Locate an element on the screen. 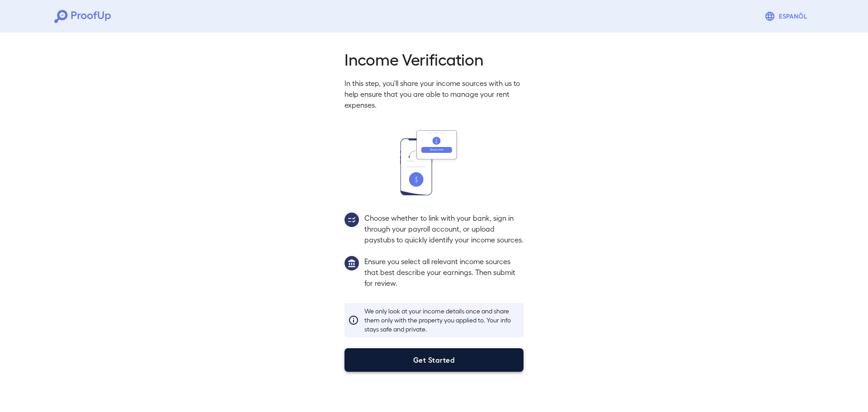 This screenshot has width=868, height=412. h2: Income Verification is located at coordinates (434, 59).